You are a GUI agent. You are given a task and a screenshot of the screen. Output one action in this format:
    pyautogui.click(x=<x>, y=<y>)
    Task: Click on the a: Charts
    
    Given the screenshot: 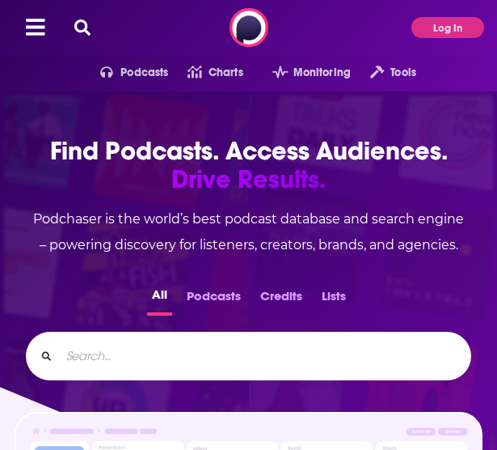 What is the action you would take?
    pyautogui.click(x=205, y=73)
    